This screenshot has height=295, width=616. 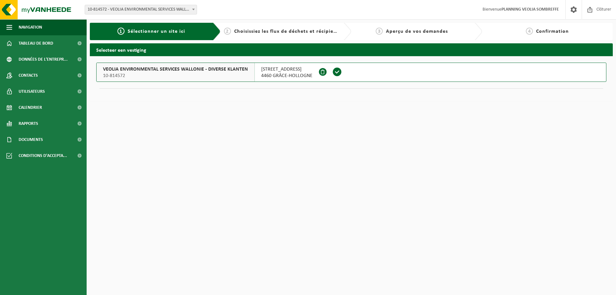 What do you see at coordinates (379, 31) in the screenshot?
I see `span: 3` at bounding box center [379, 31].